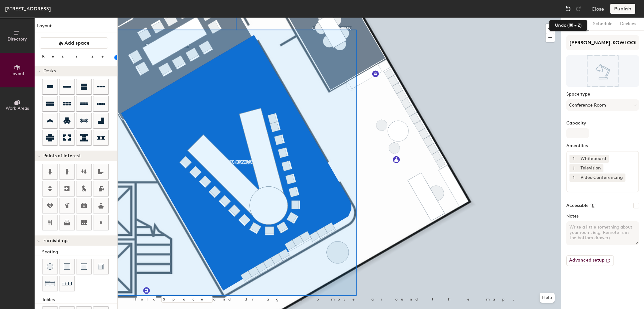  What do you see at coordinates (578, 24) in the screenshot?
I see `button: Details` at bounding box center [578, 24].